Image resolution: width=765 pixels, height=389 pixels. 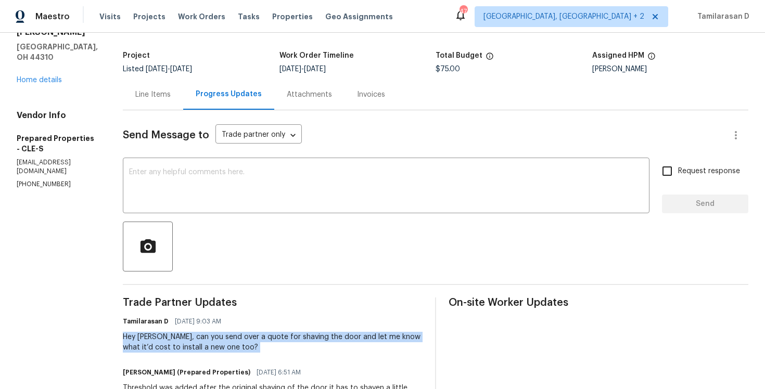 I want to click on span: $75.00, so click(x=448, y=69).